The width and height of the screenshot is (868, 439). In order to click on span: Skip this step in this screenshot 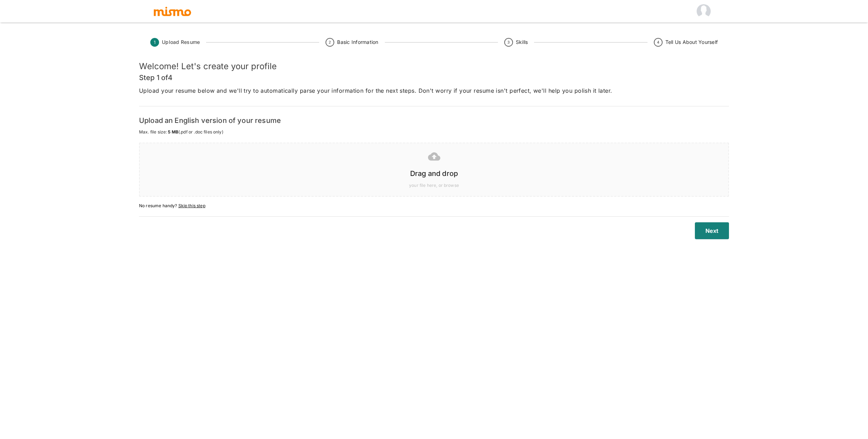, I will do `click(192, 205)`.